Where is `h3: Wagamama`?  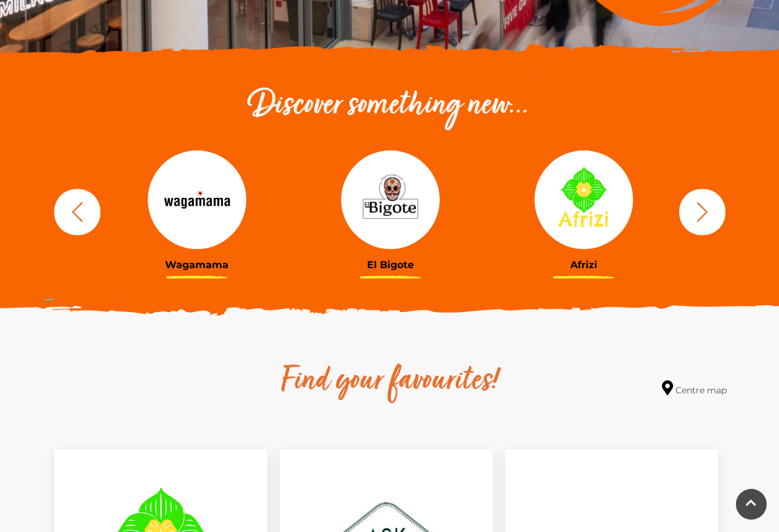
h3: Wagamama is located at coordinates (197, 265).